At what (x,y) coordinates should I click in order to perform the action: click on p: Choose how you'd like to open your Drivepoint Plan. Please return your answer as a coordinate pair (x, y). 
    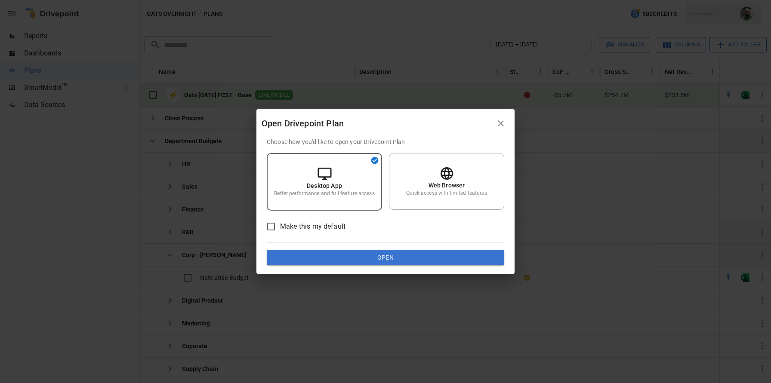
    Looking at the image, I should click on (386, 142).